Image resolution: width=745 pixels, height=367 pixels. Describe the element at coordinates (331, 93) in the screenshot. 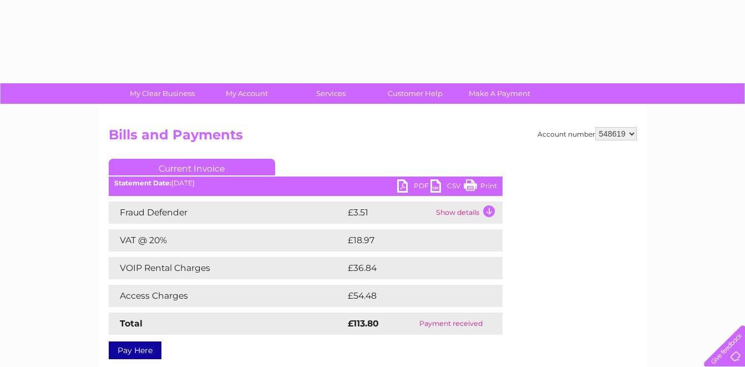

I see `a: Services` at that location.